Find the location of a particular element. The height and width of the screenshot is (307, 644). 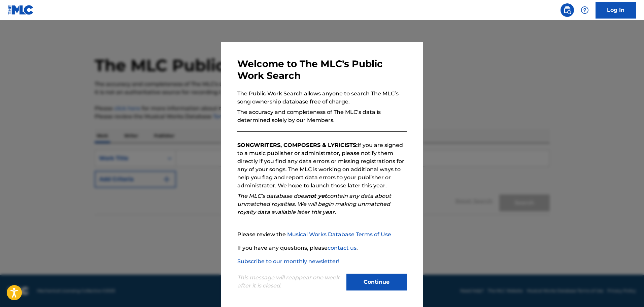

img: help is located at coordinates (584, 10).